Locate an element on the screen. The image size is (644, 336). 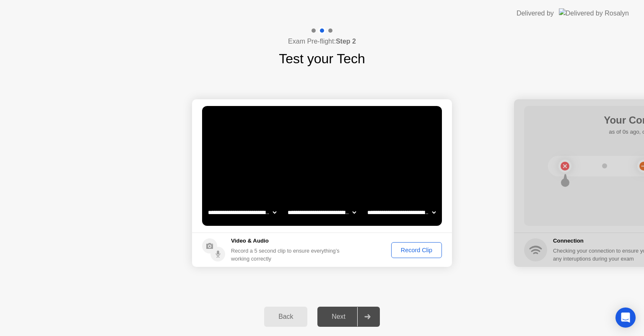
div: Next is located at coordinates (339, 317).